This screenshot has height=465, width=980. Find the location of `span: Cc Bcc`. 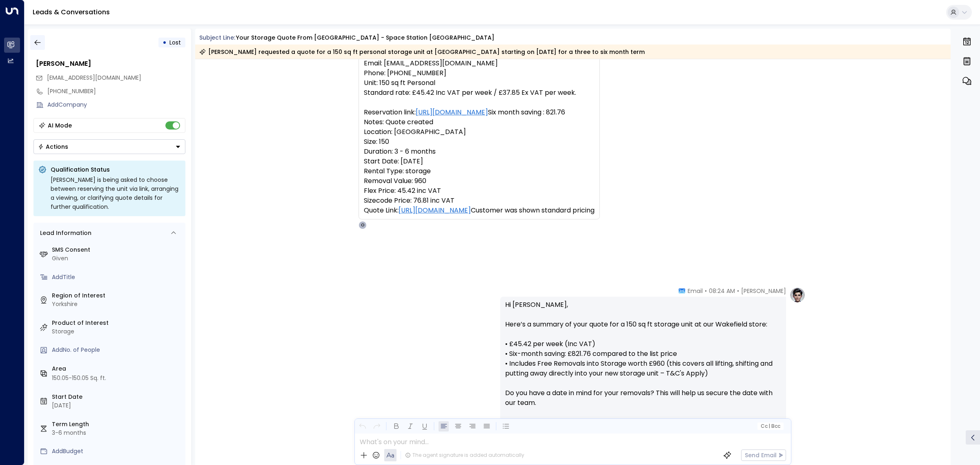

span: Cc Bcc is located at coordinates (770, 426).